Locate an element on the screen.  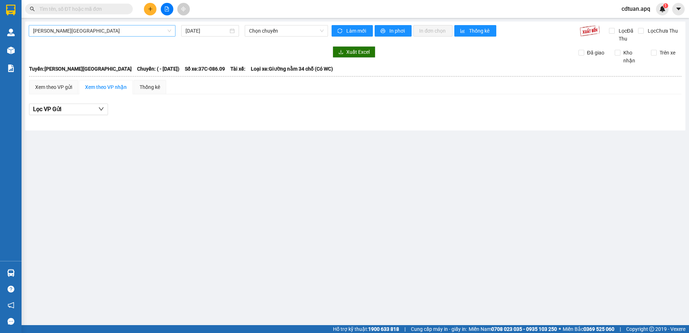
img: solution-icon is located at coordinates (11, 68).